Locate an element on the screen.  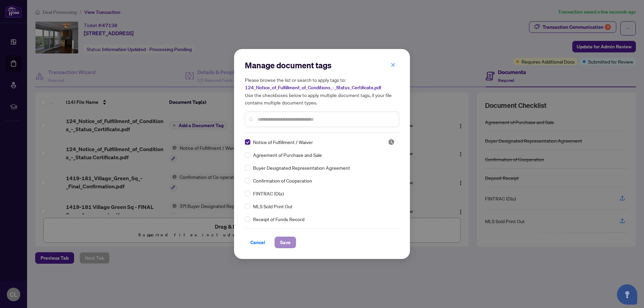
span: Save is located at coordinates (285, 242).